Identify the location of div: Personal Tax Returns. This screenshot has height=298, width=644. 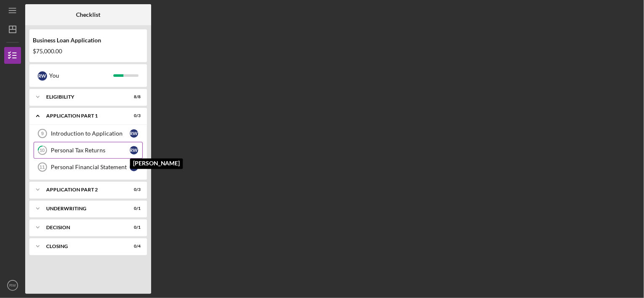
(90, 150).